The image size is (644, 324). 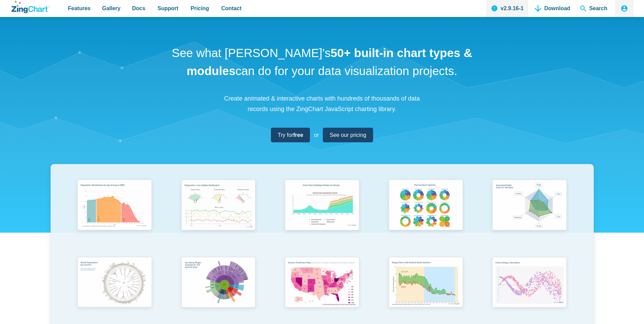 What do you see at coordinates (218, 215) in the screenshot?
I see `a: Responsive Live Update Dashboard` at bounding box center [218, 215].